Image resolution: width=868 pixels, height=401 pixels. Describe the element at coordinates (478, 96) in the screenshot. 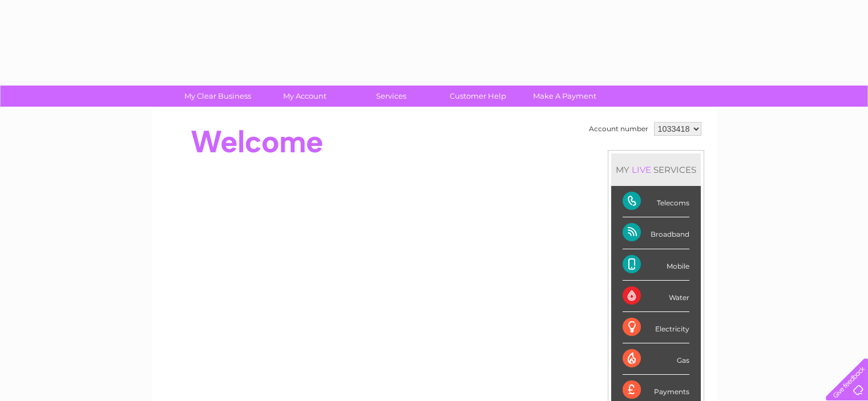

I see `a: Customer Help` at that location.